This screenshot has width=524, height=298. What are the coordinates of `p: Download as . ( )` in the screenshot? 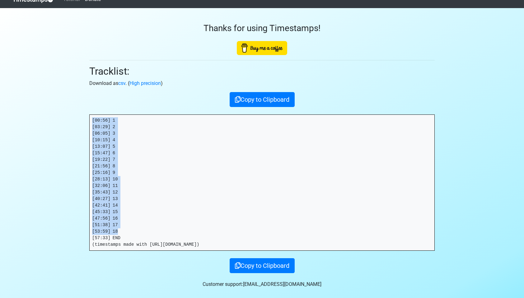 It's located at (262, 83).